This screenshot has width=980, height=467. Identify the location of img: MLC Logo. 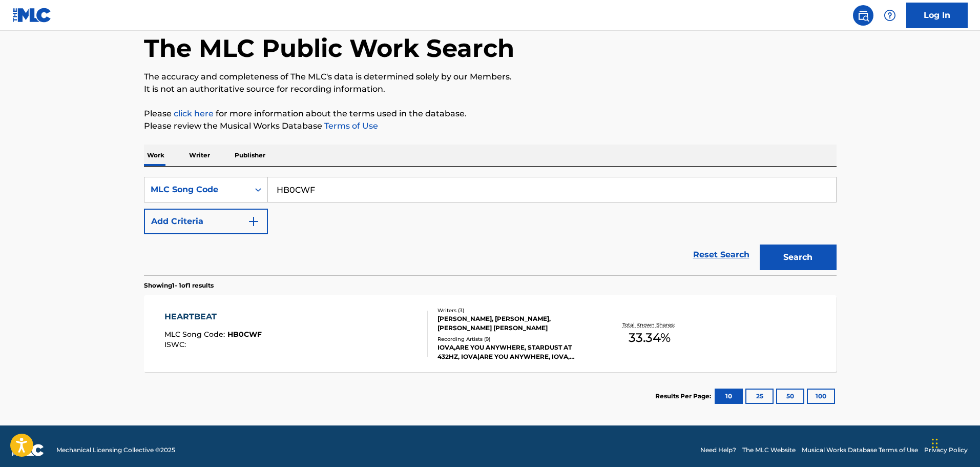
(32, 15).